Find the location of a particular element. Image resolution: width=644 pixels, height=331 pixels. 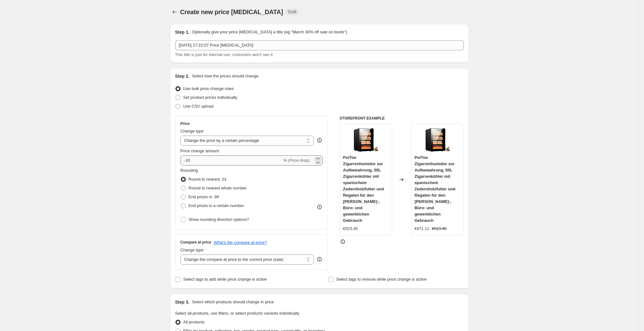

span: Use bulk price change rules is located at coordinates (208, 89).